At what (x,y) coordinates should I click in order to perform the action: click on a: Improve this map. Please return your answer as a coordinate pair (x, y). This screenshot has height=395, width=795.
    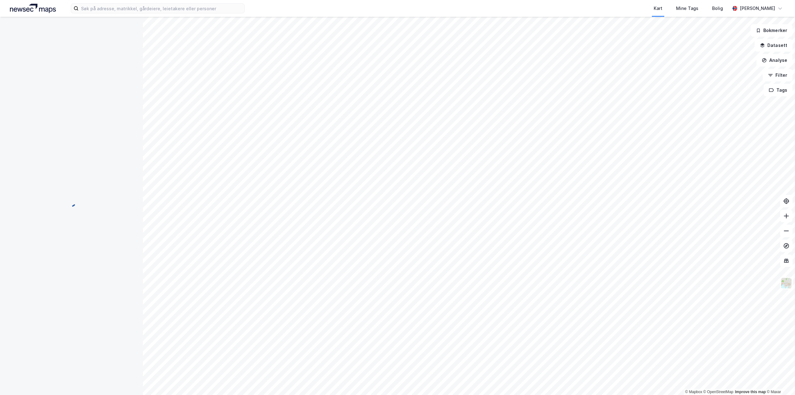
    Looking at the image, I should click on (750, 392).